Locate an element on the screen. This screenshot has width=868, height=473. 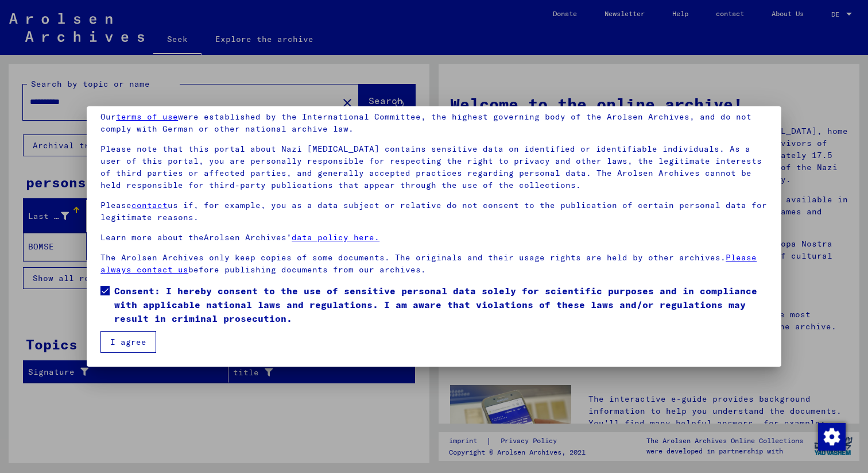
font: before publishing documents from our archives. is located at coordinates (307, 269).